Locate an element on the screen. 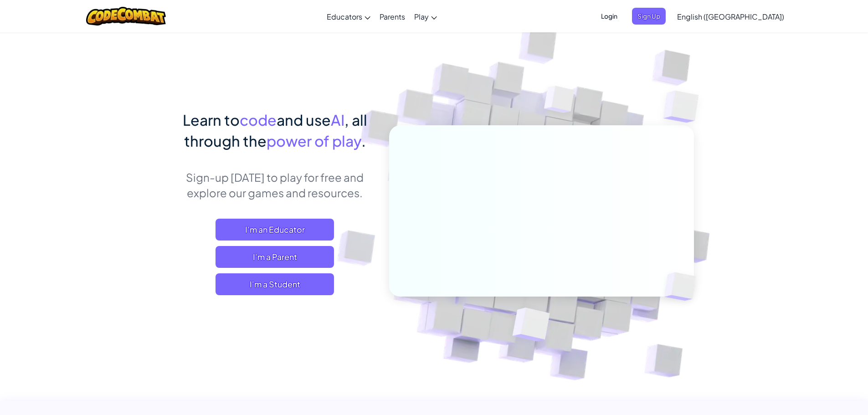 Image resolution: width=868 pixels, height=415 pixels. span: and use is located at coordinates (304, 120).